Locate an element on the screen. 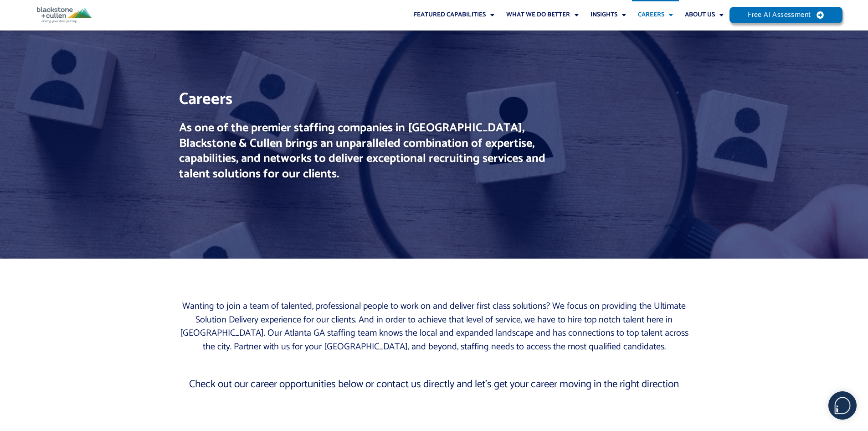  span: Free AI Assessment is located at coordinates (779, 15).